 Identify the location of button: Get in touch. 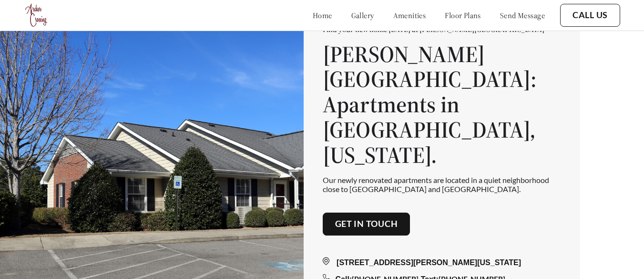
(367, 224).